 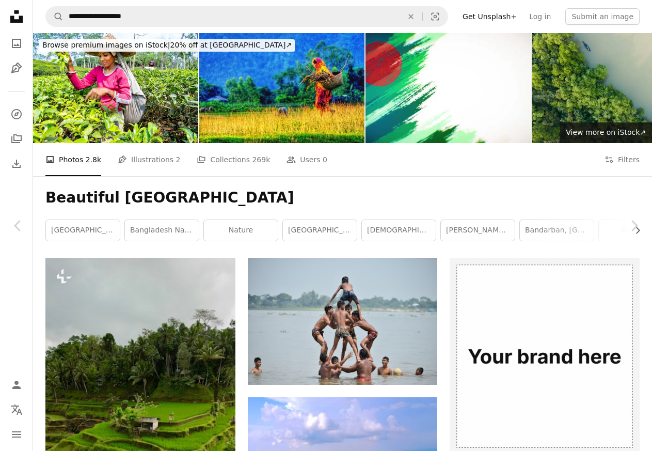 What do you see at coordinates (540, 17) in the screenshot?
I see `a: Log in` at bounding box center [540, 17].